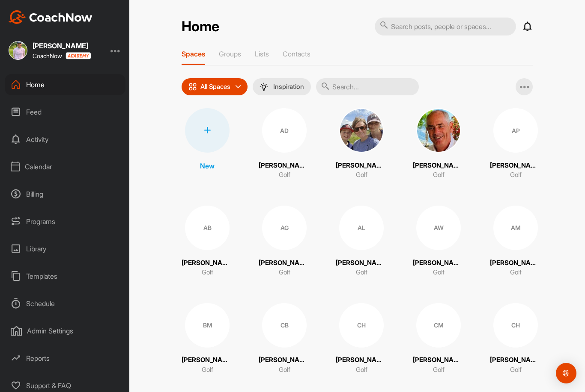  What do you see at coordinates (51, 18) in the screenshot?
I see `img: CoachNow` at bounding box center [51, 18].